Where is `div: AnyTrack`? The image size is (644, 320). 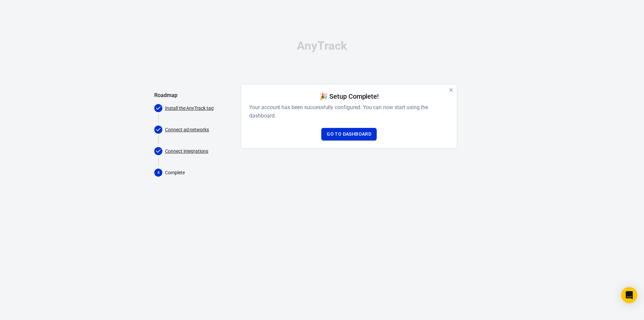
div: AnyTrack is located at coordinates (322, 46).